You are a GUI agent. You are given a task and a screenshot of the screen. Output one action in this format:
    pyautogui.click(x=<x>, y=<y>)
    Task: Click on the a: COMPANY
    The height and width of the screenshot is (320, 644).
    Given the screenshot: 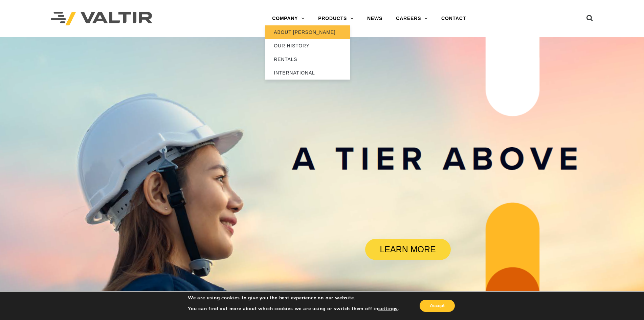 What is the action you would take?
    pyautogui.click(x=288, y=19)
    